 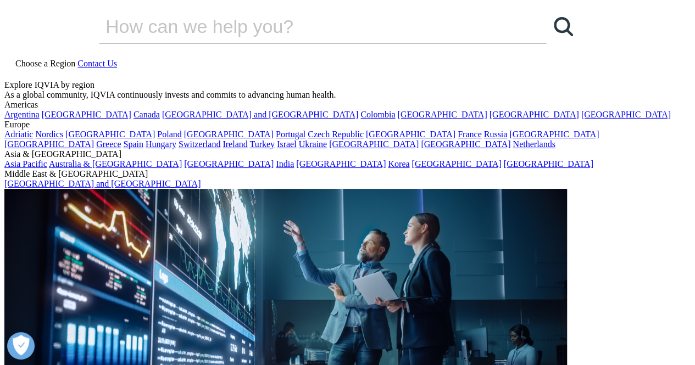 What do you see at coordinates (377, 114) in the screenshot?
I see `a: Colombia` at bounding box center [377, 114].